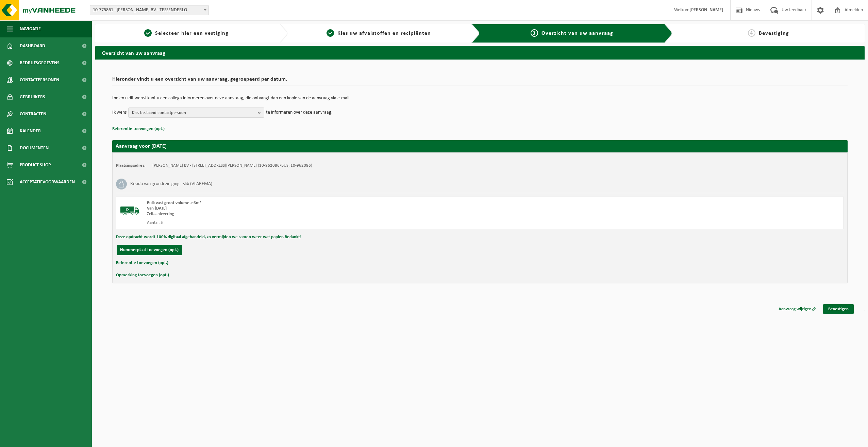 This screenshot has width=868, height=447. Describe the element at coordinates (149, 10) in the screenshot. I see `span: 10-775861 - YVES MAES BV - TESSENDERLO` at that location.